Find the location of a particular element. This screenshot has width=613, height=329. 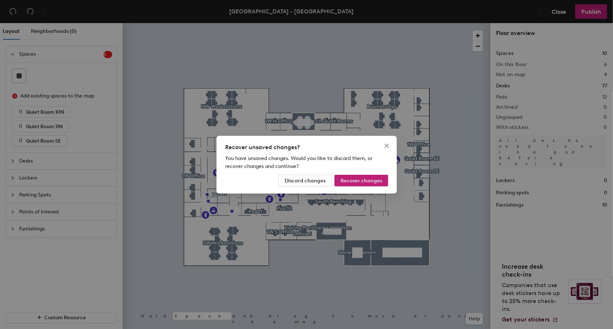

span: Discard changes is located at coordinates (305, 180).